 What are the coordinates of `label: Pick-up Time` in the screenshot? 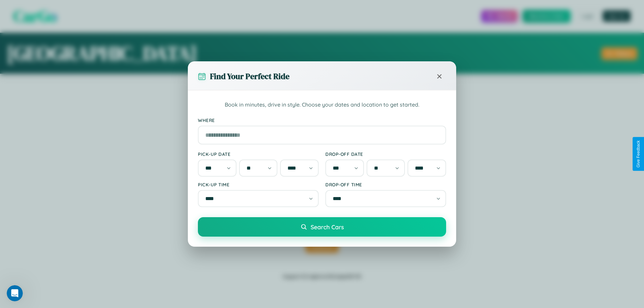 It's located at (258, 184).